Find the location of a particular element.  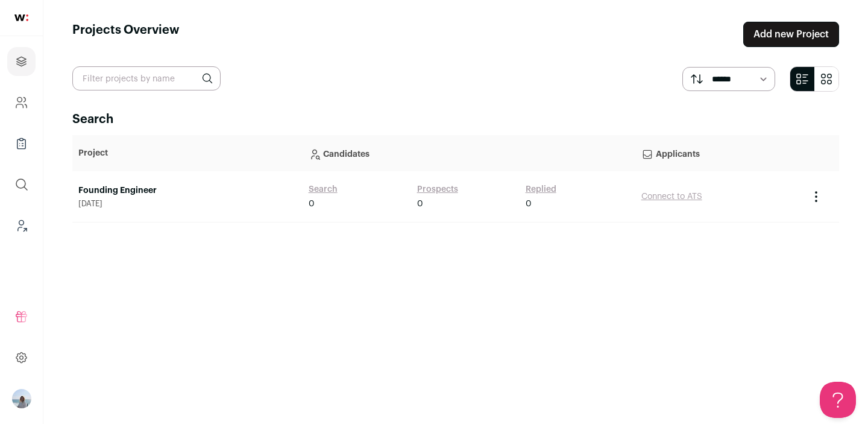

a: Founding Engineer is located at coordinates (187, 191).